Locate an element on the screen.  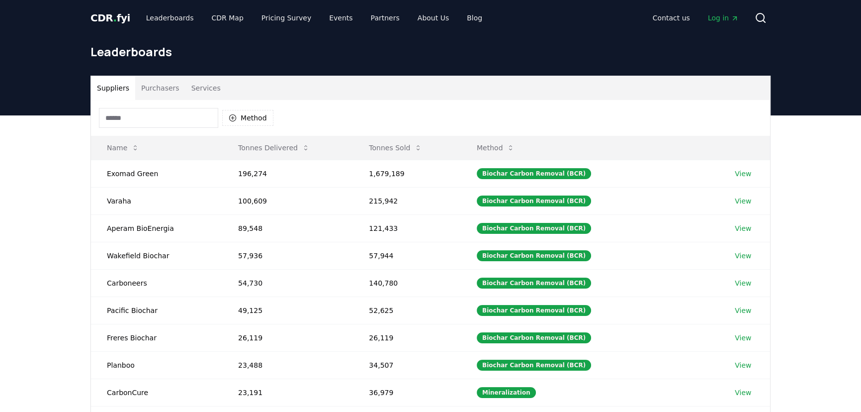
h1: Leaderboards is located at coordinates (431, 52).